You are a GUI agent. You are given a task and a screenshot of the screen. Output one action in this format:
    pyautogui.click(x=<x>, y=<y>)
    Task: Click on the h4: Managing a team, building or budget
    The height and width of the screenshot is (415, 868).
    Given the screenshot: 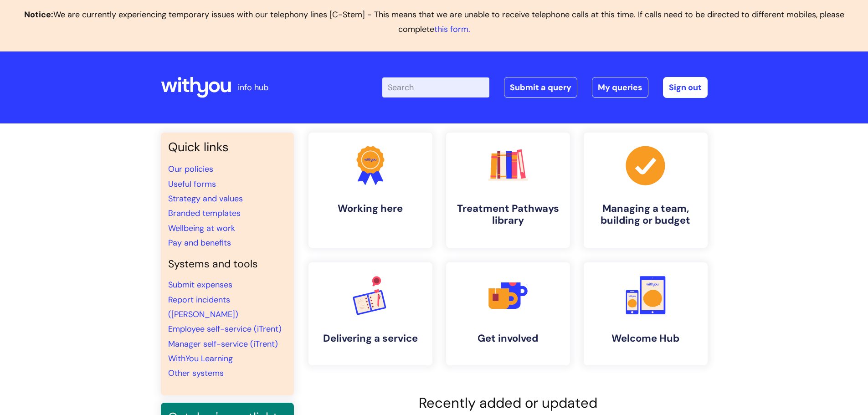 What is the action you would take?
    pyautogui.click(x=645, y=215)
    